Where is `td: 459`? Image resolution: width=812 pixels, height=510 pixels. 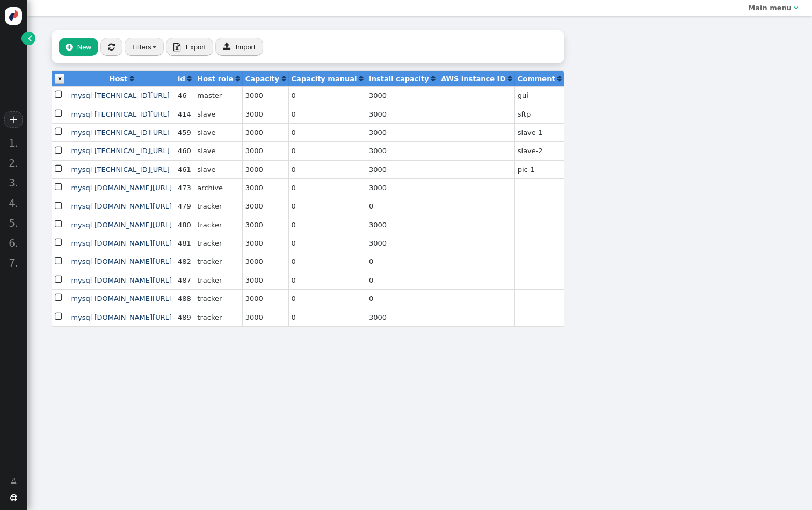 td: 459 is located at coordinates (184, 132).